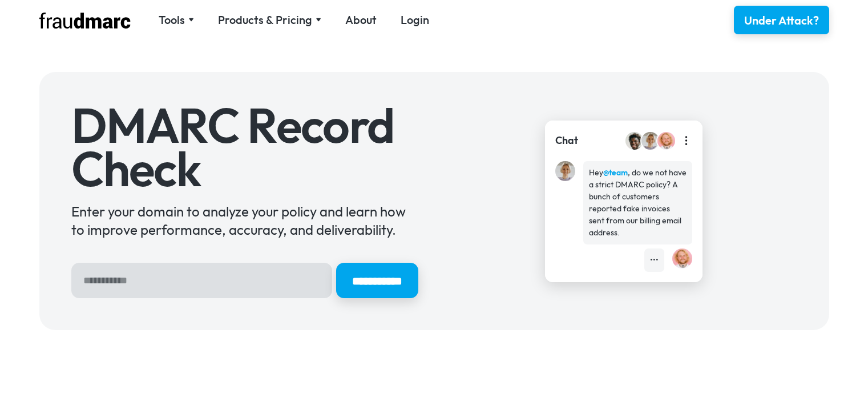 The image size is (868, 417). Describe the element at coordinates (245, 146) in the screenshot. I see `h1: DMARC Record Check` at that location.